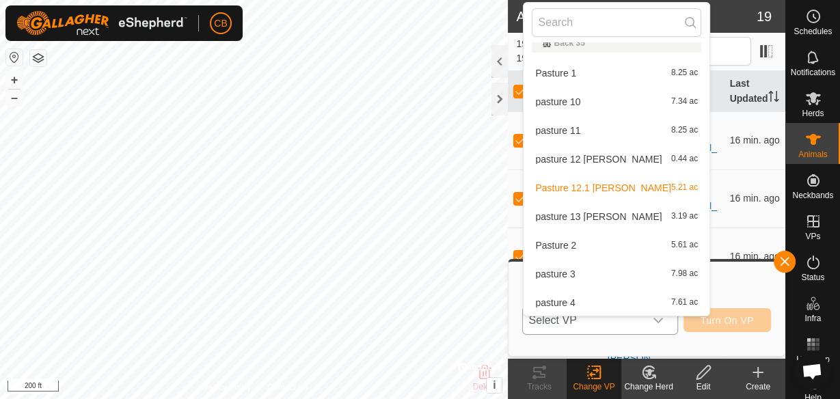  I want to click on span: i, so click(494, 385).